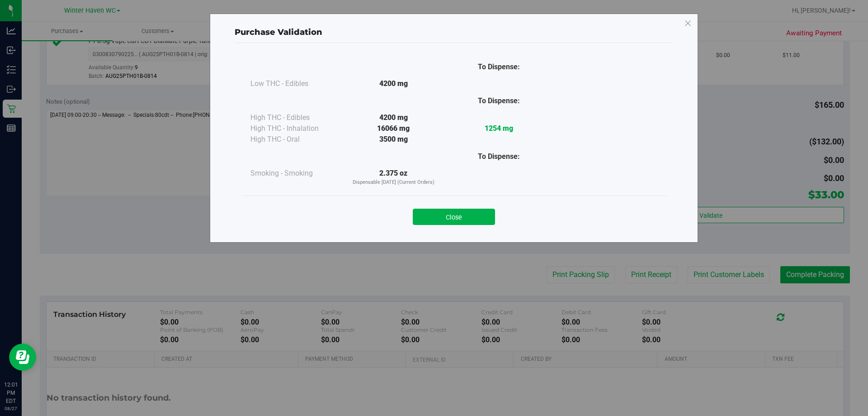  Describe the element at coordinates (393, 177) in the screenshot. I see `div: 2.375 oz` at that location.